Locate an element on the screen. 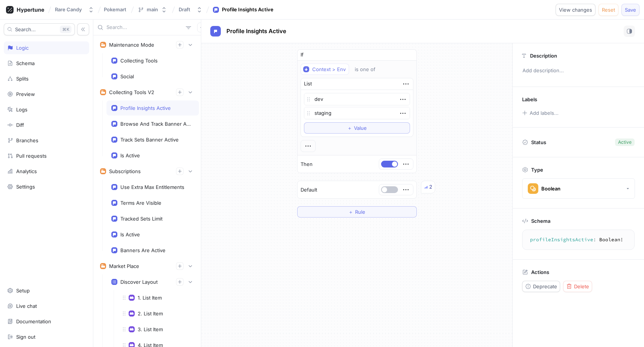 The height and width of the screenshot is (347, 644). div: Diff is located at coordinates (20, 125).